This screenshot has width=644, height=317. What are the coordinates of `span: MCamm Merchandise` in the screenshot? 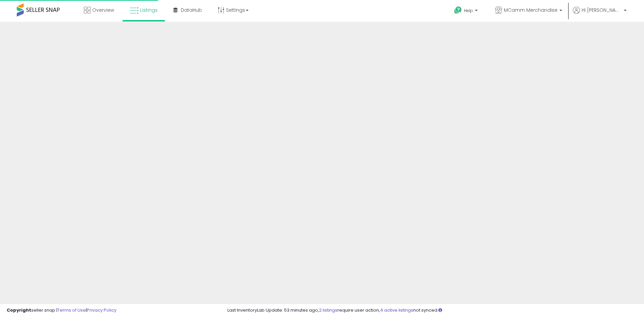 It's located at (531, 10).